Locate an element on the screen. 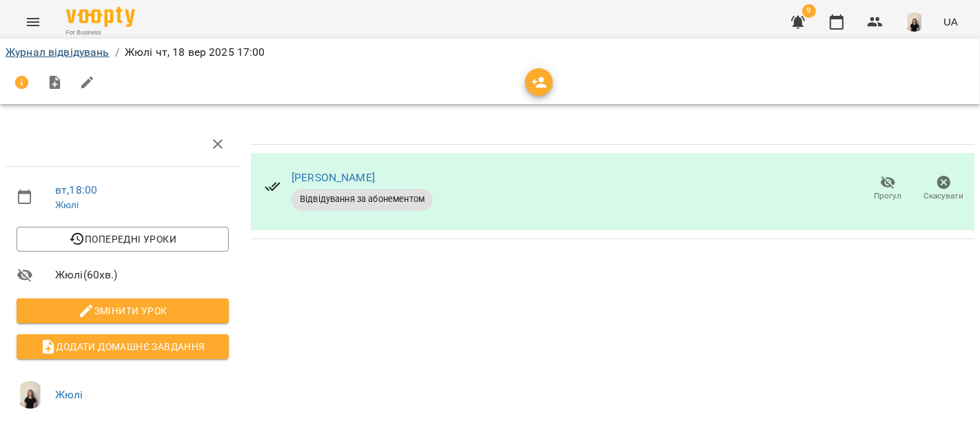 The height and width of the screenshot is (428, 980). button: UA is located at coordinates (951, 22).